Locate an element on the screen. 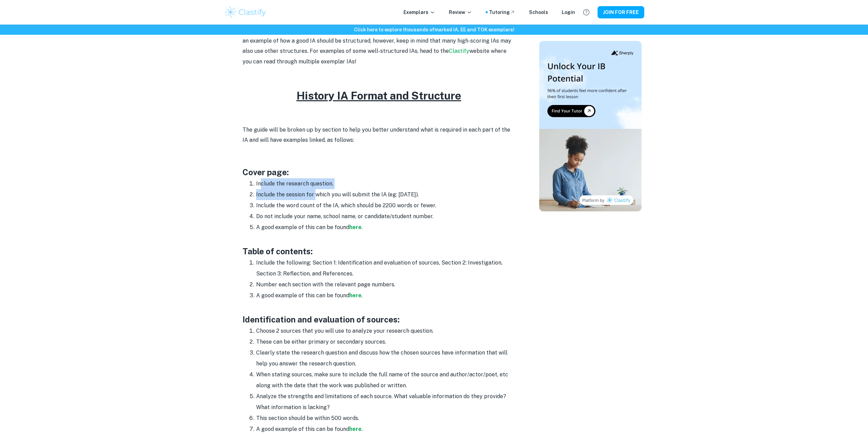  button: Help and Feedback is located at coordinates (586, 13).